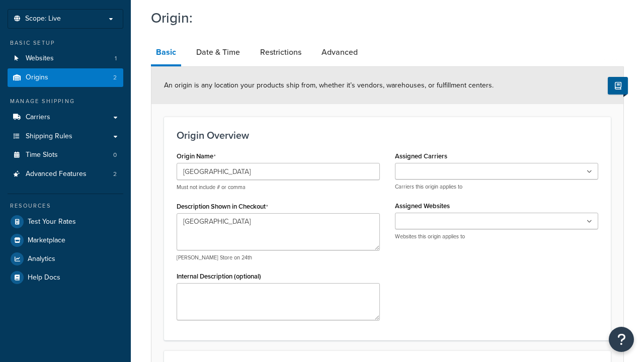 The height and width of the screenshot is (362, 644). Describe the element at coordinates (41, 259) in the screenshot. I see `span: Analytics` at that location.